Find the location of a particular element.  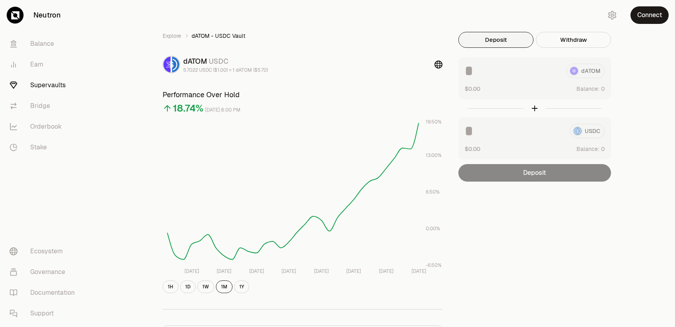

div: 5.7022 USDC ($1.00) = 1 dATOM ($5.70) is located at coordinates (226, 70).